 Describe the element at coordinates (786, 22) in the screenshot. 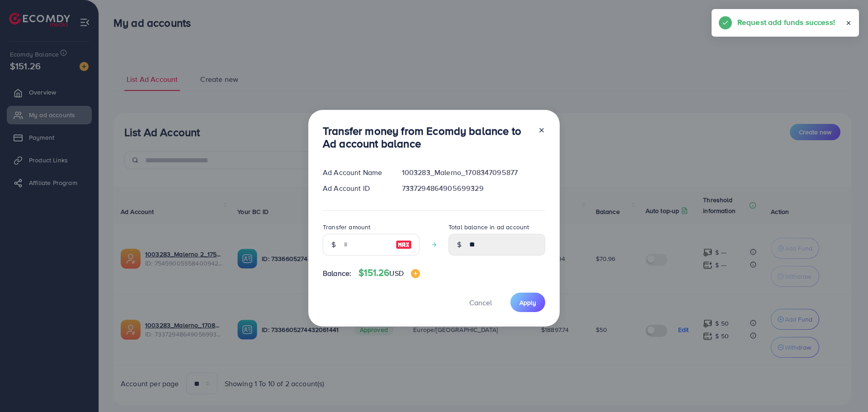

I see `h5: Request add funds success!` at that location.